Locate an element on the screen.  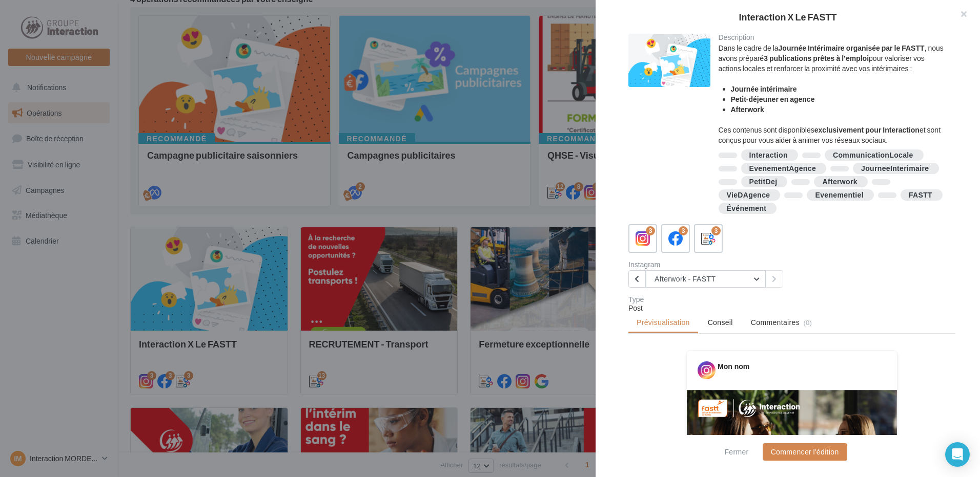
button: Afterwork - FASTT is located at coordinates (705, 279).